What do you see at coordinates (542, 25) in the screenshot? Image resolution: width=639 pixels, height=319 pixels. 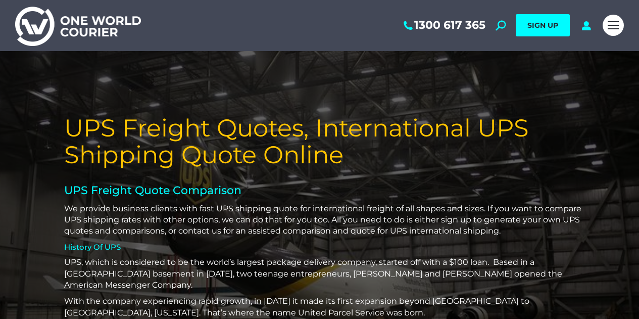 I see `span: SIGN UP` at bounding box center [542, 25].